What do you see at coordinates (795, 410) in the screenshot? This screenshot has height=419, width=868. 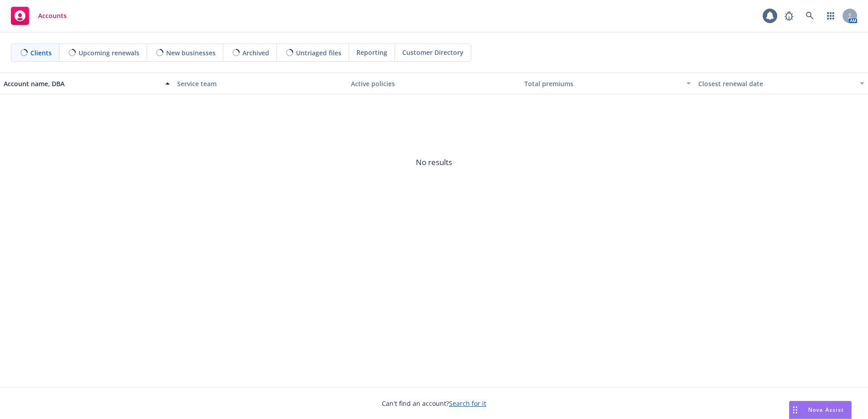 I see `div: Drag to move` at bounding box center [795, 410].